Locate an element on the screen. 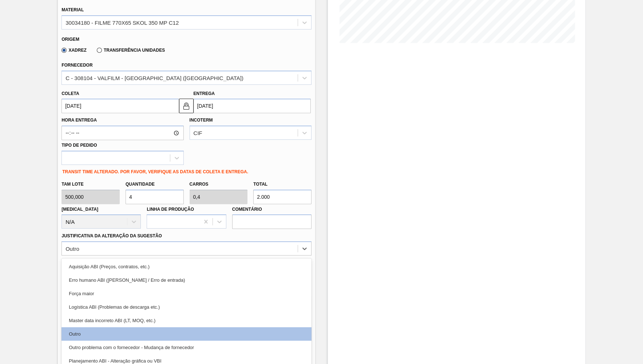 Image resolution: width=643 pixels, height=364 pixels. div: CIF is located at coordinates (198, 133).